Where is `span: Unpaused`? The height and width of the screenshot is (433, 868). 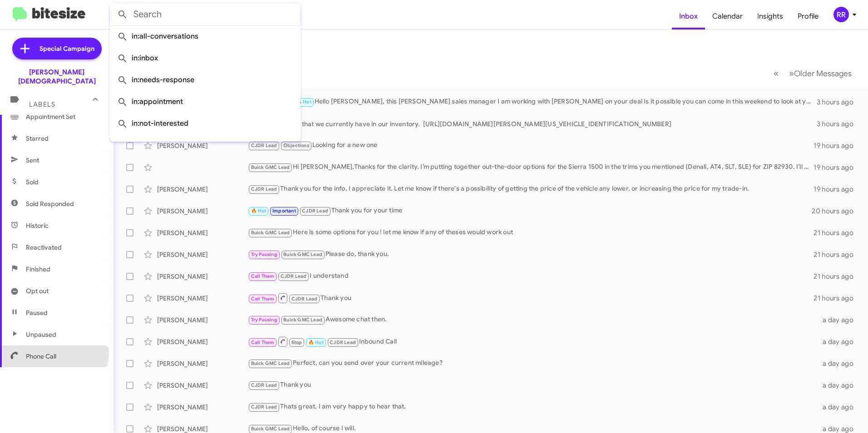
span: Unpaused is located at coordinates (41, 335).